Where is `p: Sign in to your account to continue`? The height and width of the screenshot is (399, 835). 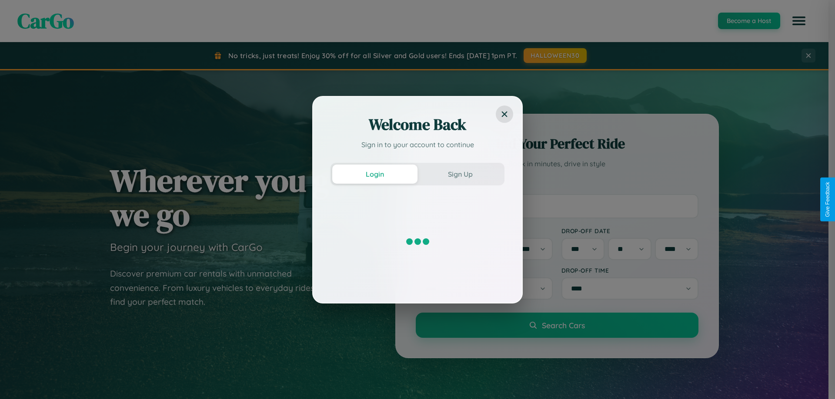 p: Sign in to your account to continue is located at coordinates (417, 145).